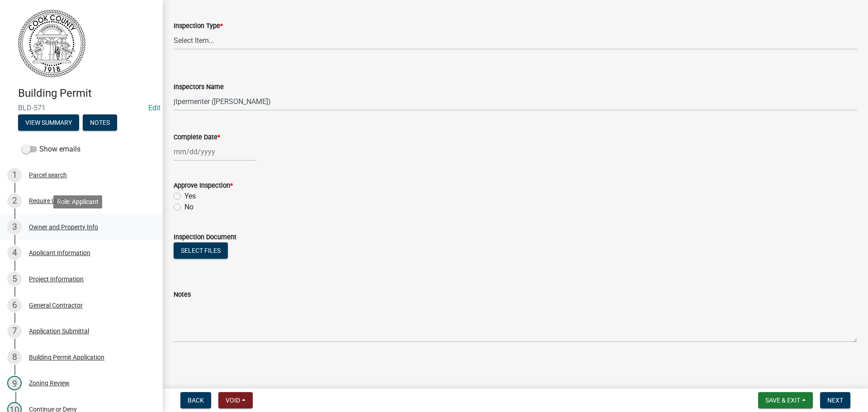 This screenshot has height=412, width=868. I want to click on h4: Building Permit, so click(87, 93).